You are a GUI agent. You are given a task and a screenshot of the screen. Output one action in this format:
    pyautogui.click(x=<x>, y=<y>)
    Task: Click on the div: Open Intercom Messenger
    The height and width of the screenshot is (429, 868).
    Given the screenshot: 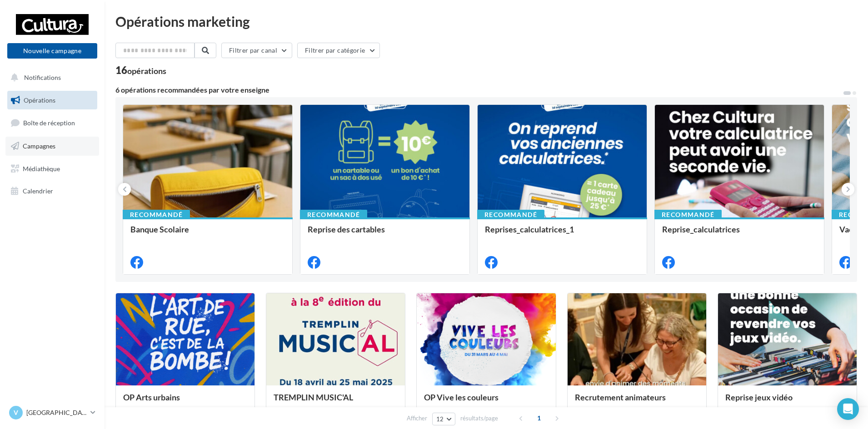 What is the action you would take?
    pyautogui.click(x=848, y=409)
    